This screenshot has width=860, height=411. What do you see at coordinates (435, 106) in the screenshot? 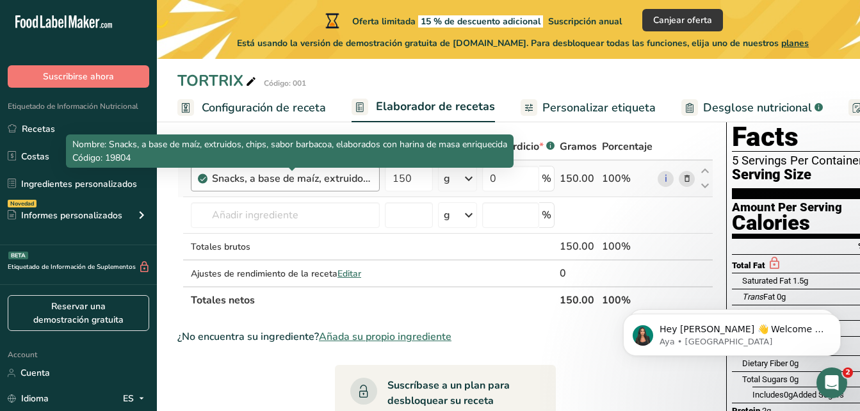
I see `span: Elaborador de recetas` at bounding box center [435, 106].